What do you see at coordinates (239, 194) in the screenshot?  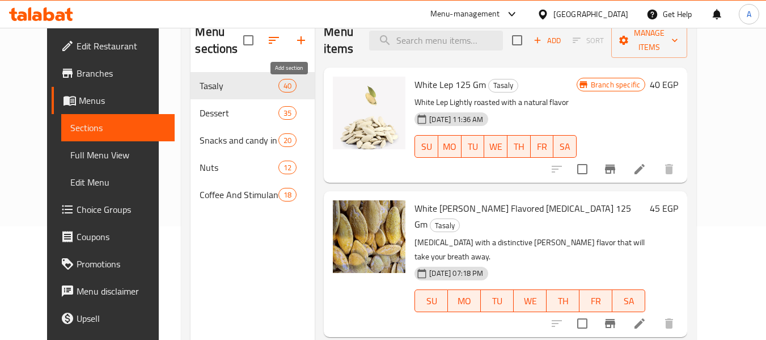 I see `span: Coffee And Stimulants` at bounding box center [239, 194].